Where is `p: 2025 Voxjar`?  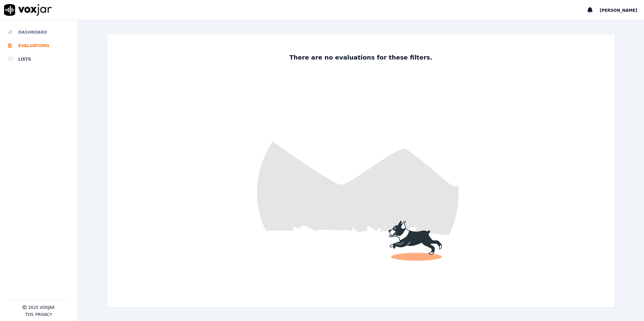
p: 2025 Voxjar is located at coordinates (41, 307).